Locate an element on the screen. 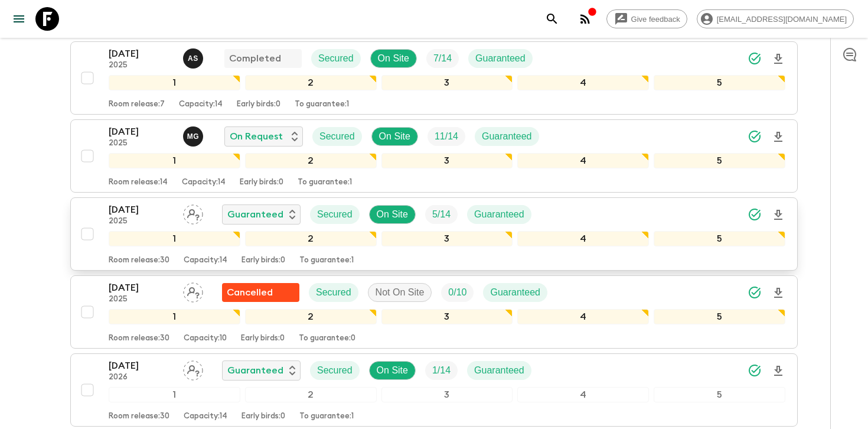 This screenshot has width=868, height=429. p: Cancelled is located at coordinates (250, 292).